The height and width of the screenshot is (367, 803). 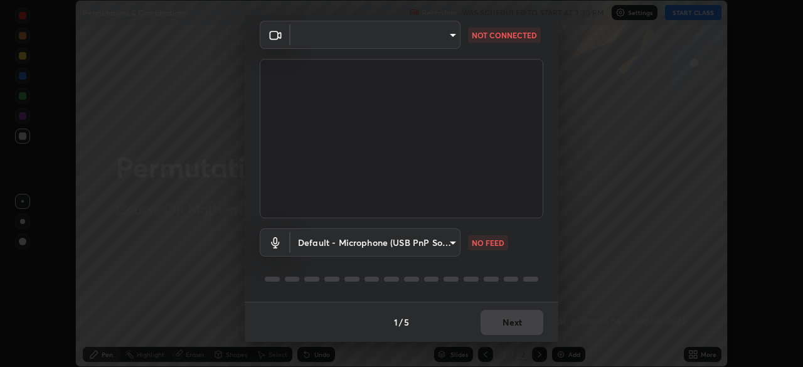 What do you see at coordinates (406, 322) in the screenshot?
I see `h4: 5` at bounding box center [406, 322].